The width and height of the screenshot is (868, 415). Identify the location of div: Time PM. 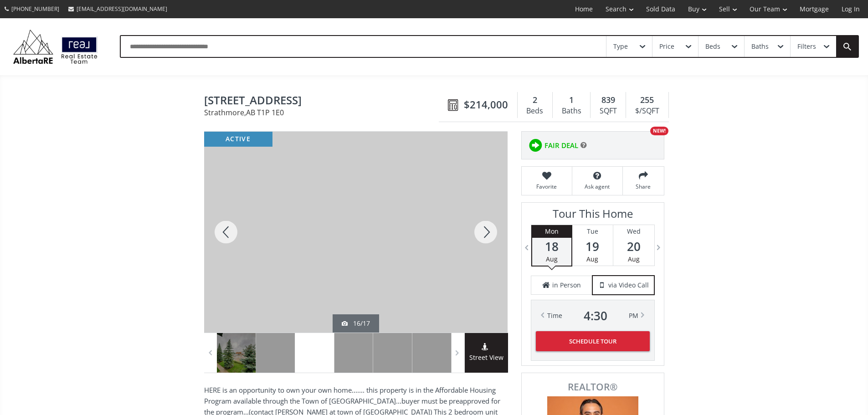
(593, 316).